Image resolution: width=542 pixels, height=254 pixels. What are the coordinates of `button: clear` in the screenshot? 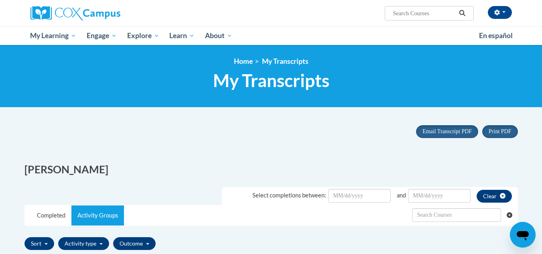 It's located at (494, 196).